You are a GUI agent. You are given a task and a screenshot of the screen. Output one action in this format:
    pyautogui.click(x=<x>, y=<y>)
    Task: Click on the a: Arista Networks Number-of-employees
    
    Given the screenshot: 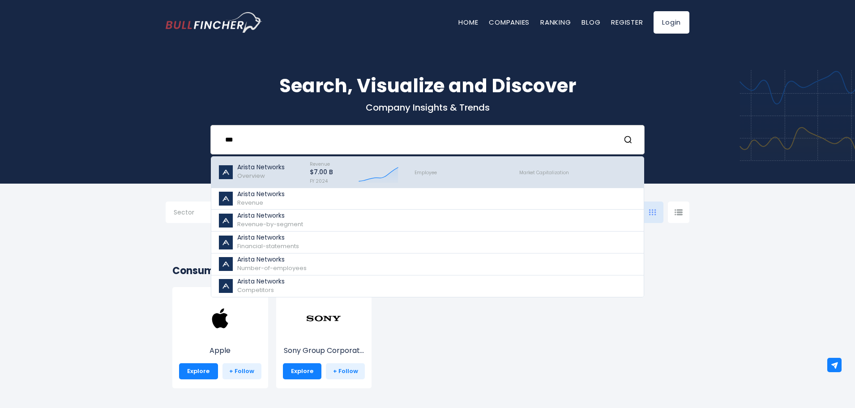 What is the action you would take?
    pyautogui.click(x=428, y=264)
    